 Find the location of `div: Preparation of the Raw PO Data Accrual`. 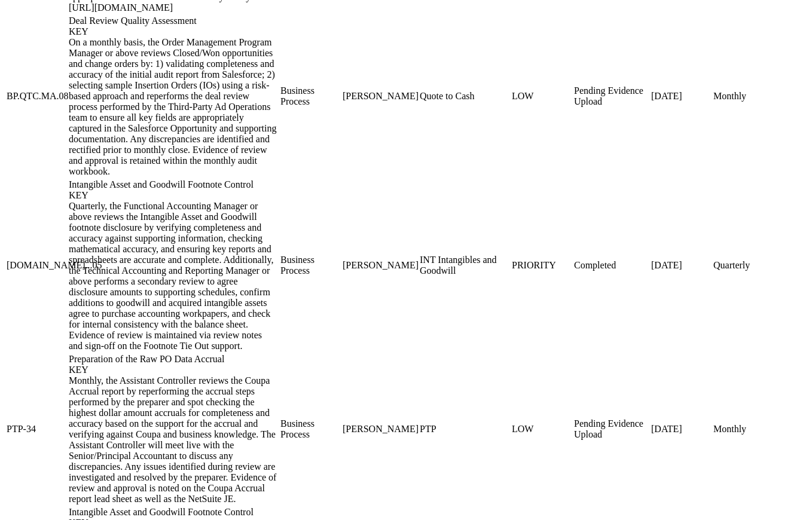

div: Preparation of the Raw PO Data Accrual is located at coordinates (173, 365).